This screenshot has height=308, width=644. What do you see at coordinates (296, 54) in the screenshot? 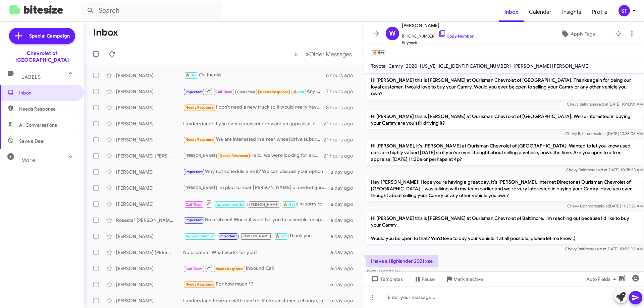
I see `button: Previous` at bounding box center [296, 54].